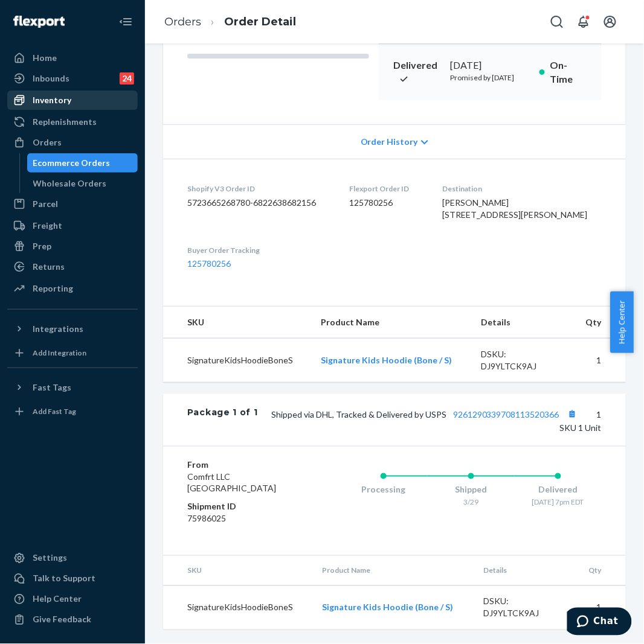 Image resolution: width=644 pixels, height=644 pixels. Describe the element at coordinates (38, 21) in the screenshot. I see `img: Flexport logo` at that location.